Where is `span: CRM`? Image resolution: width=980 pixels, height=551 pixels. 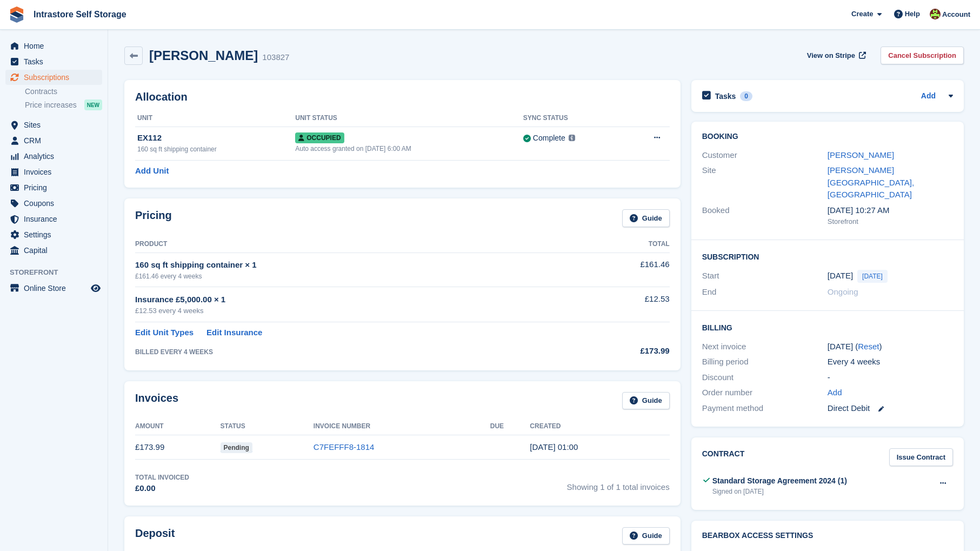 span: CRM is located at coordinates (56, 141).